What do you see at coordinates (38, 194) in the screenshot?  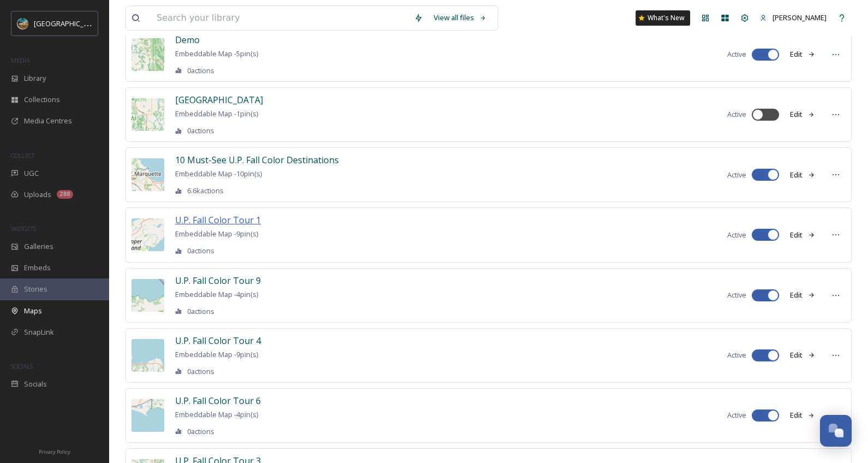 I see `span: Uploads` at bounding box center [38, 194].